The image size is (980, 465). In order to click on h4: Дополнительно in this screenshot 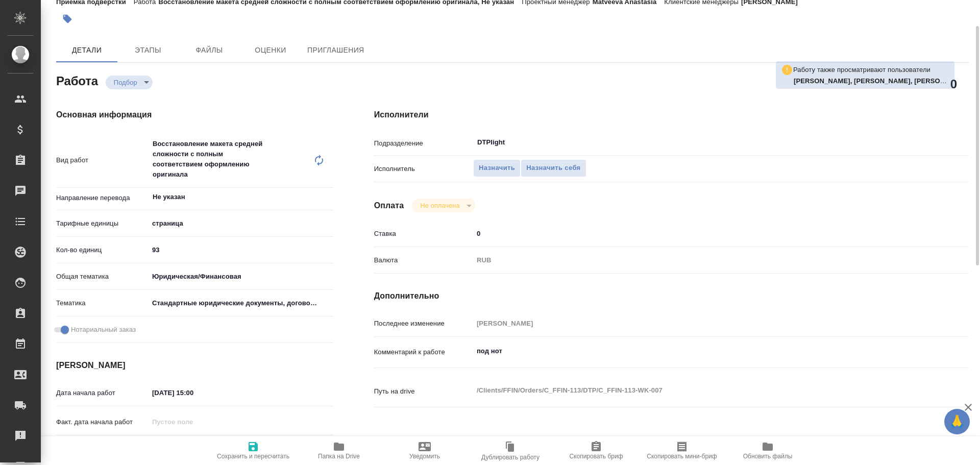, I will do `click(671, 296)`.